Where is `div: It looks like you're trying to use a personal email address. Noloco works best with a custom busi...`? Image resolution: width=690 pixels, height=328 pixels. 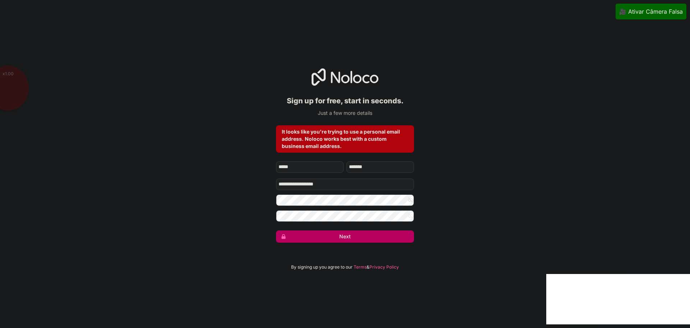
div: It looks like you're trying to use a personal email address. Noloco works best with a custom busi... is located at coordinates (345, 139).